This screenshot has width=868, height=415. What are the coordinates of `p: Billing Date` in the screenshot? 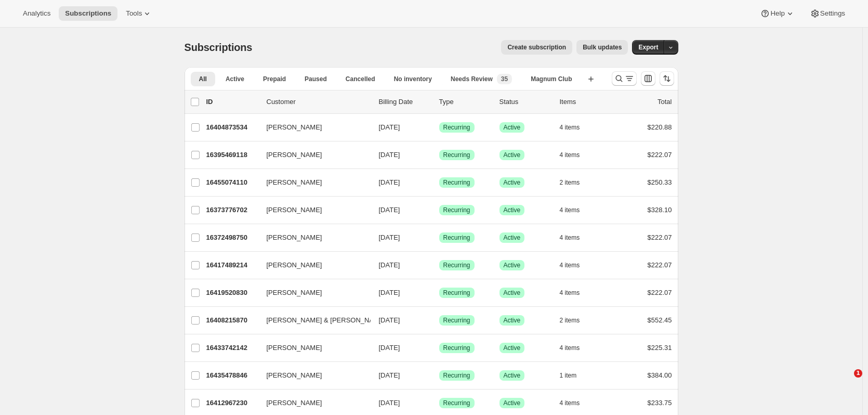 It's located at (405, 102).